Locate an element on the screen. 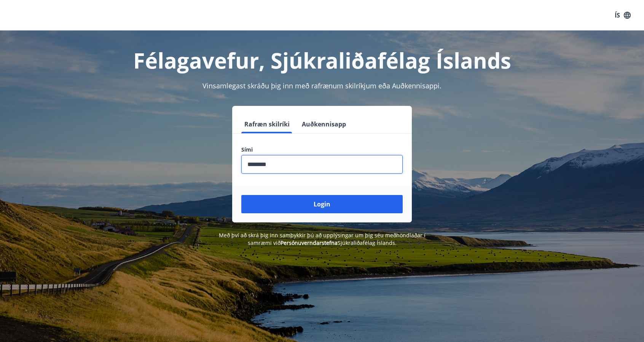 This screenshot has width=644, height=342. label: Sími is located at coordinates (322, 150).